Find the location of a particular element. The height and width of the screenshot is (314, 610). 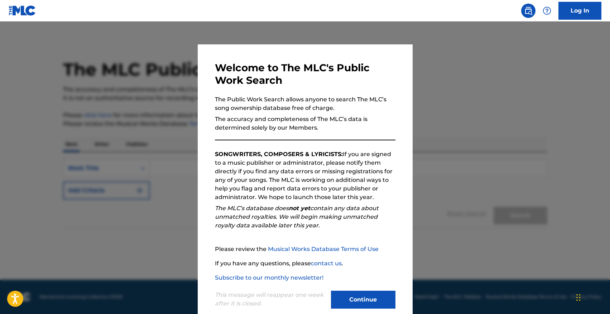

a: Musical Works Database Terms of Use is located at coordinates (323, 249).